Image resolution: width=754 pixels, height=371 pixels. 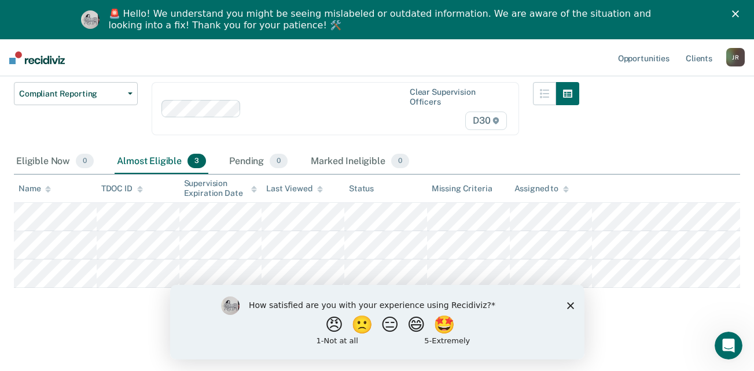 What do you see at coordinates (308, 56) in the screenshot?
I see `div: 5 - Extremely` at bounding box center [308, 56].